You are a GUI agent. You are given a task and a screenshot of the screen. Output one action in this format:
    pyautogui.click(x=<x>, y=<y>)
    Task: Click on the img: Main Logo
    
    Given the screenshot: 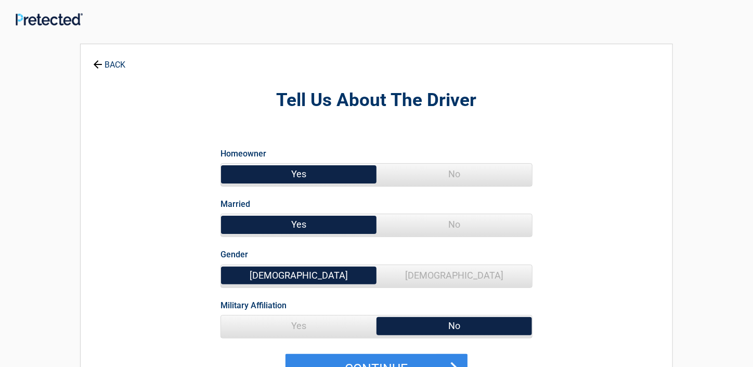 What is the action you would take?
    pyautogui.click(x=49, y=19)
    